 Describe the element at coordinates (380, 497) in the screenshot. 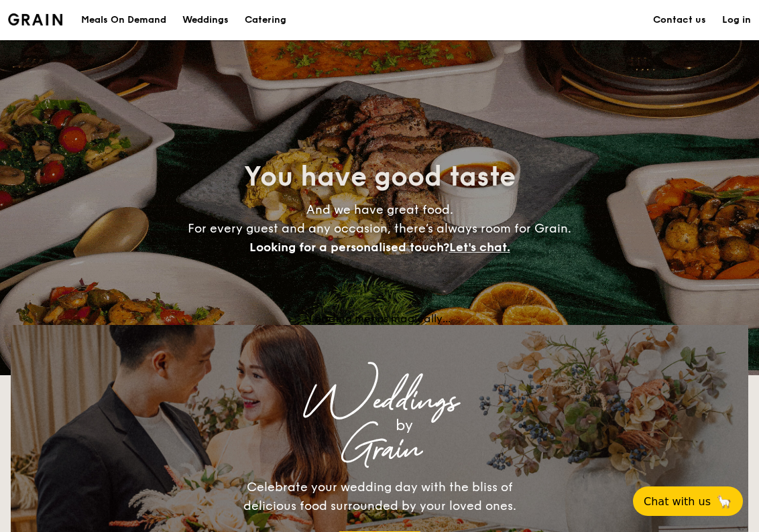

I see `div: Celebrate your wedding day with the bliss of delicious food surrounded by your loved ones.` at that location.